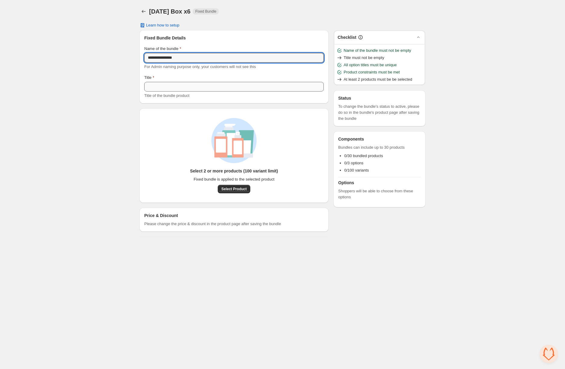 The height and width of the screenshot is (369, 565). What do you see at coordinates (380, 148) in the screenshot?
I see `span: Bundles can include up to 30 products` at bounding box center [380, 148].